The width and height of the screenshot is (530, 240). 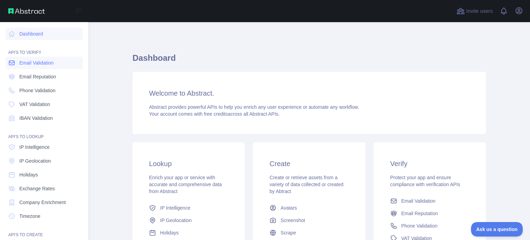 I want to click on span: Enrich your app or service with accurate and comprehensive data from Abstract, so click(x=185, y=184).